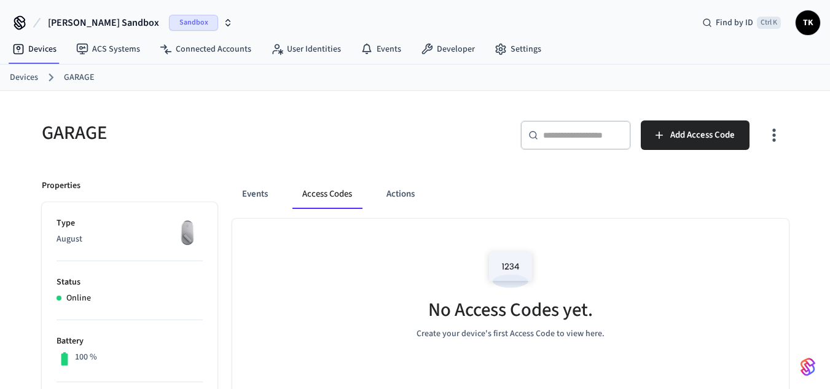 This screenshot has width=830, height=389. I want to click on a: Connected Accounts, so click(205, 49).